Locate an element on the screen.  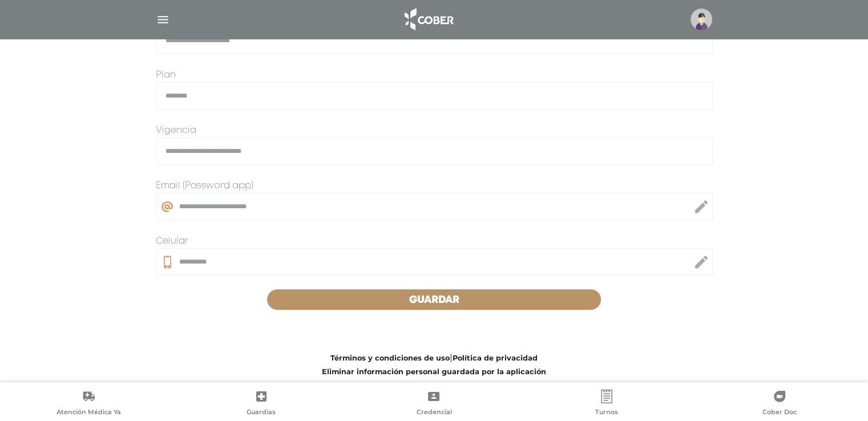
img: logo_cober_home-white.png is located at coordinates (428, 19).